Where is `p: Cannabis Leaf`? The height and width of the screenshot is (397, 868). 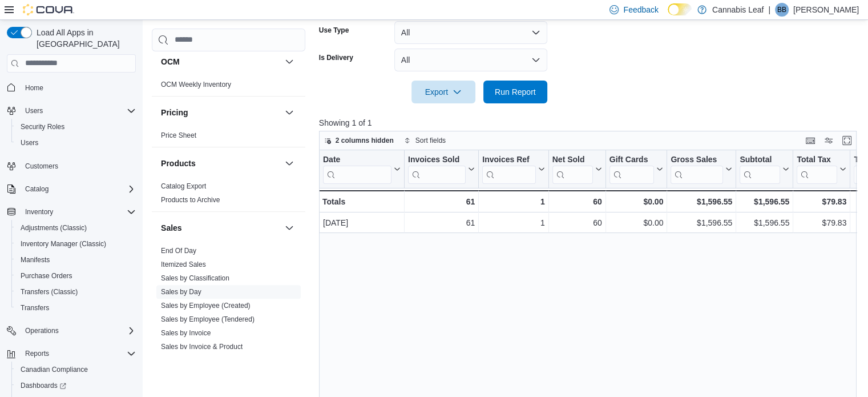
p: Cannabis Leaf is located at coordinates (738, 10).